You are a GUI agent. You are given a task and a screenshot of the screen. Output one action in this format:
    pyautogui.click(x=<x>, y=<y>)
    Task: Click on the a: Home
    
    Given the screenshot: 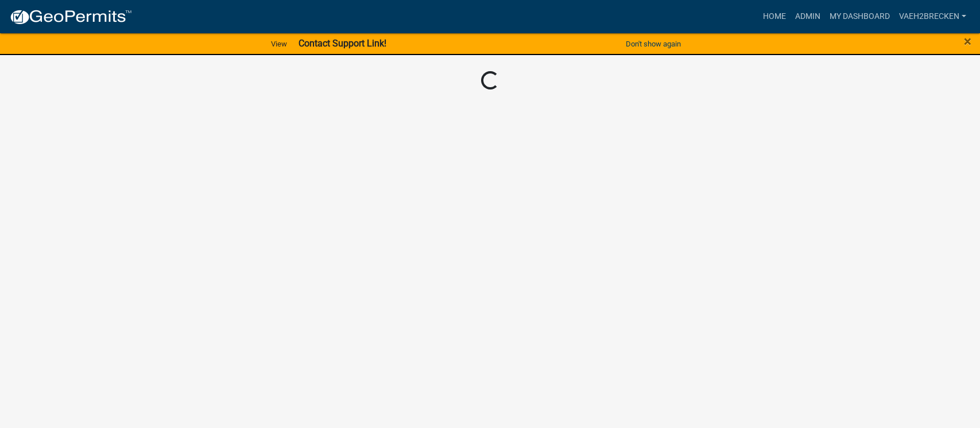 What is the action you would take?
    pyautogui.click(x=774, y=16)
    